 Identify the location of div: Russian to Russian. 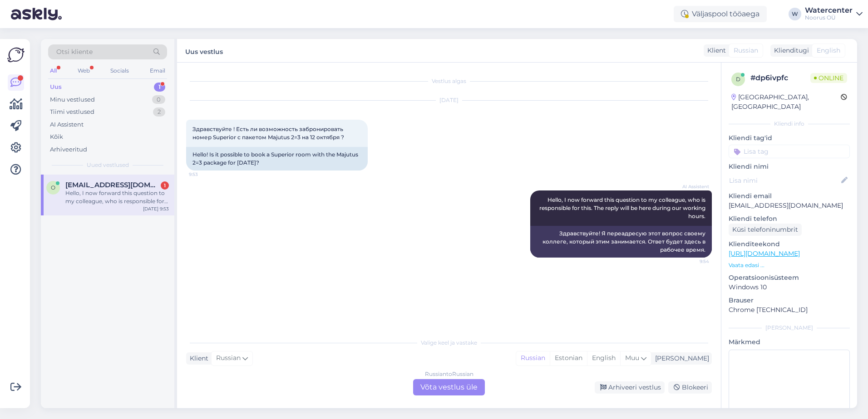
(449, 374).